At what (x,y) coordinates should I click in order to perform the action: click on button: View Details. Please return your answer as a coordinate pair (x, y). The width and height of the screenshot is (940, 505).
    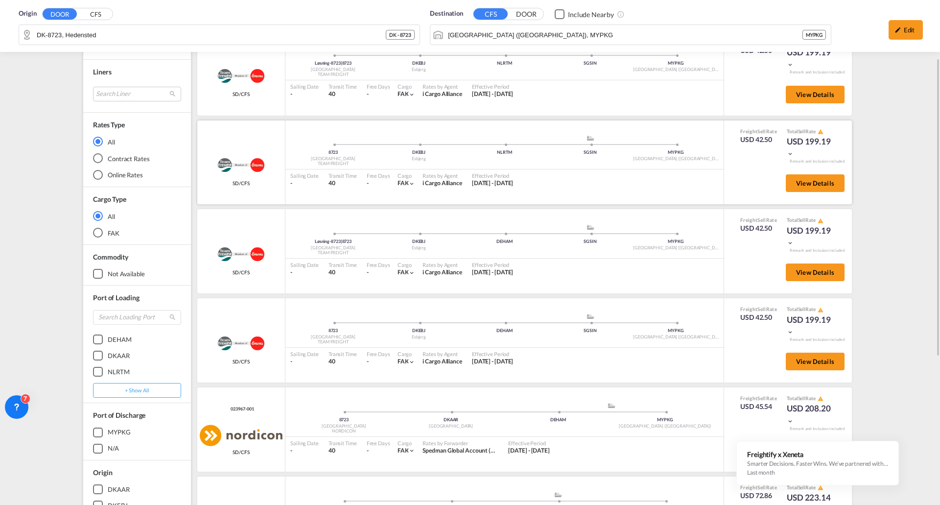
    Looking at the image, I should click on (815, 361).